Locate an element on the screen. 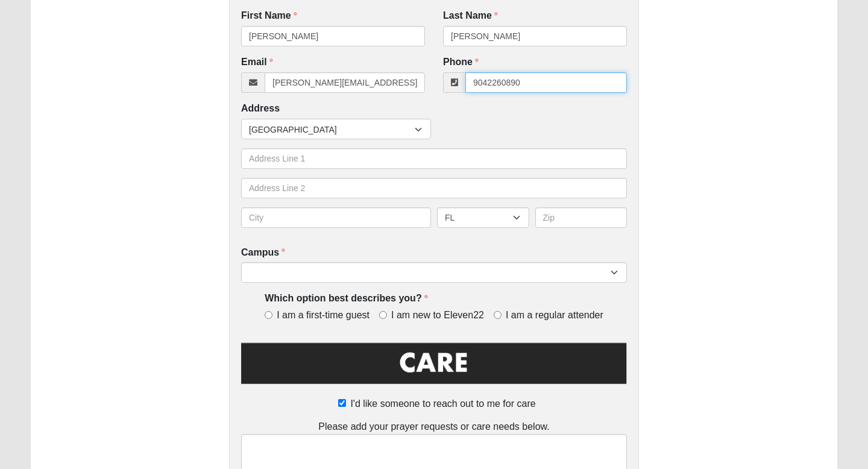 The height and width of the screenshot is (469, 868). input: I'd like someone to reach out to me for care is located at coordinates (341, 403).